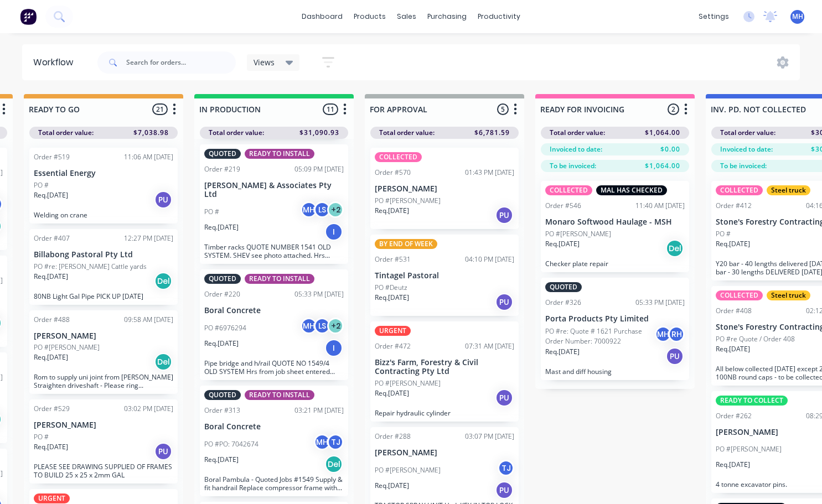 The height and width of the screenshot is (504, 822). Describe the element at coordinates (51, 498) in the screenshot. I see `div: URGENT` at that location.